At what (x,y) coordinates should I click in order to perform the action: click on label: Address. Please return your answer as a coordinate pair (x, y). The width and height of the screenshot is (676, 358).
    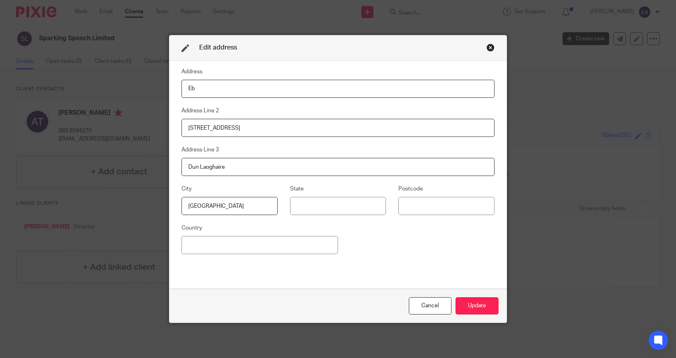
    Looking at the image, I should click on (192, 72).